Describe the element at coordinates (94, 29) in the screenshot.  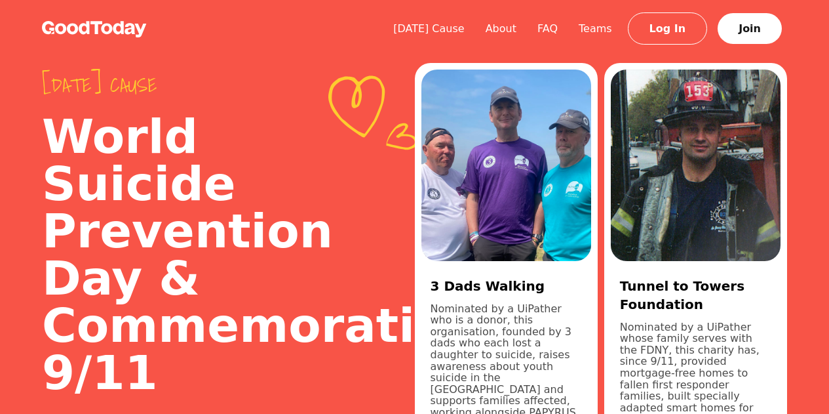
I see `img: GoodToday` at that location.